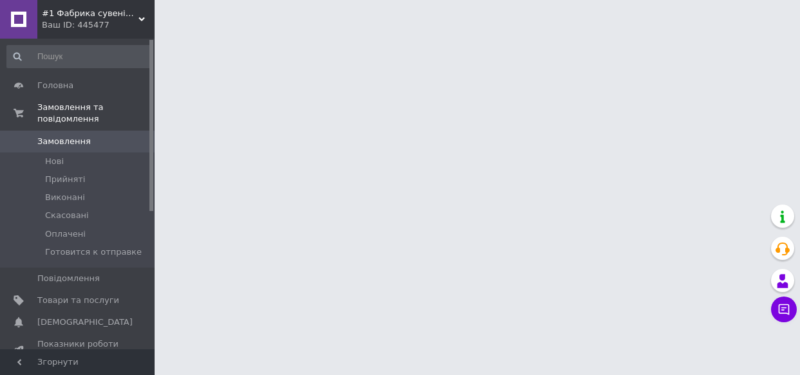 The image size is (800, 375). I want to click on span: Повідомлення, so click(68, 279).